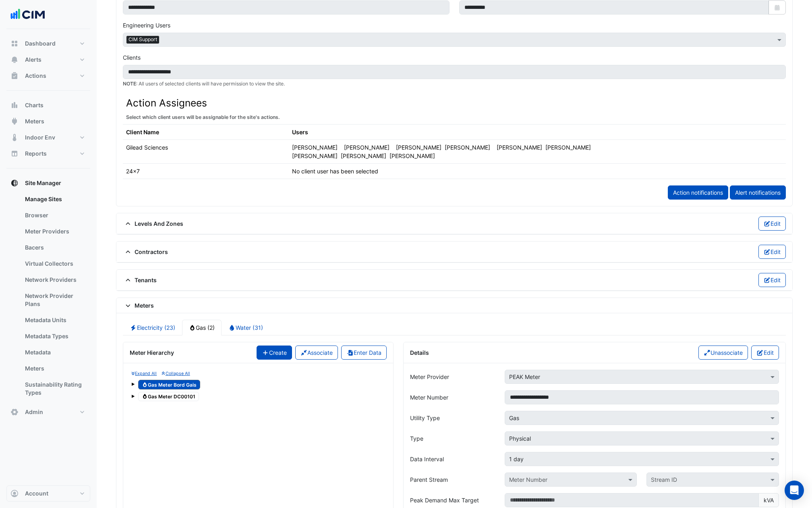 The width and height of the screenshot is (812, 508). I want to click on a: Manage Sites, so click(55, 199).